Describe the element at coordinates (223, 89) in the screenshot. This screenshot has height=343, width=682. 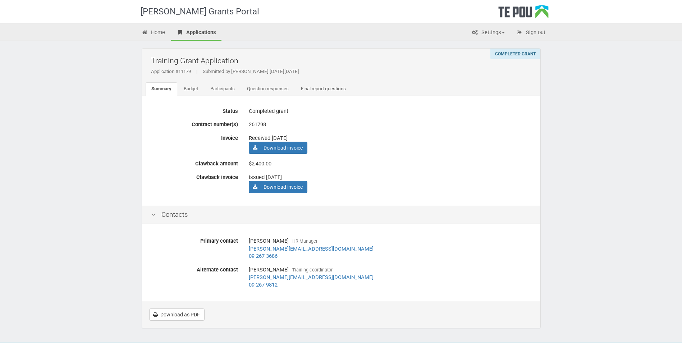
I see `a: Participants` at that location.